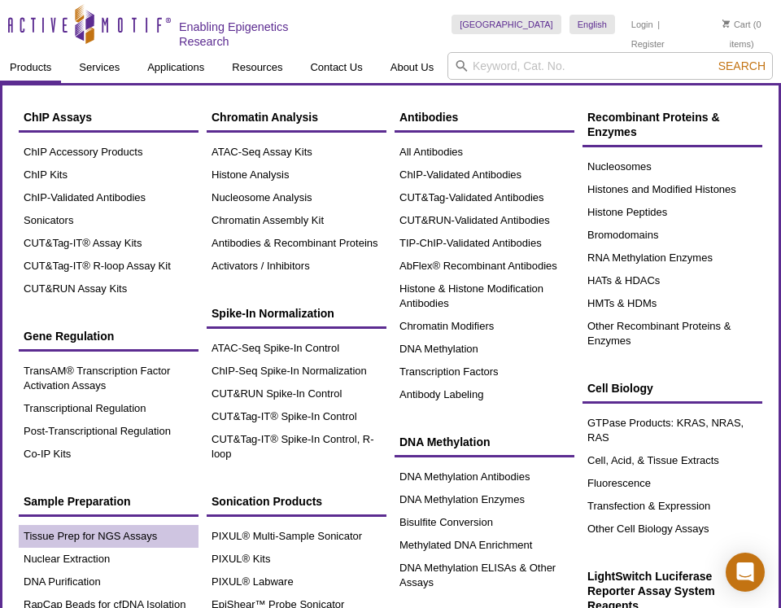  Describe the element at coordinates (672, 235) in the screenshot. I see `a: Bromodomains` at that location.